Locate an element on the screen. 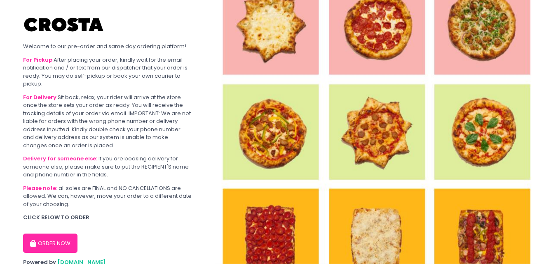  b: Delivery for someone else: is located at coordinates (60, 159).